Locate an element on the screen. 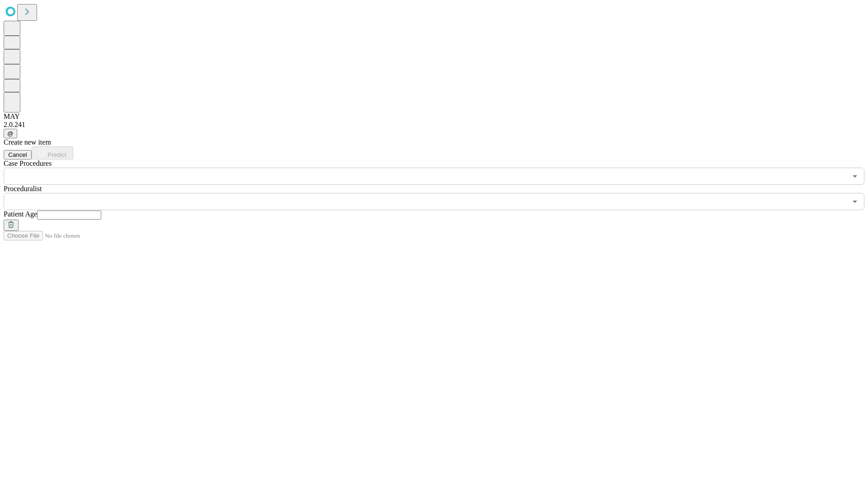 The width and height of the screenshot is (868, 488). div: MAY is located at coordinates (434, 117).